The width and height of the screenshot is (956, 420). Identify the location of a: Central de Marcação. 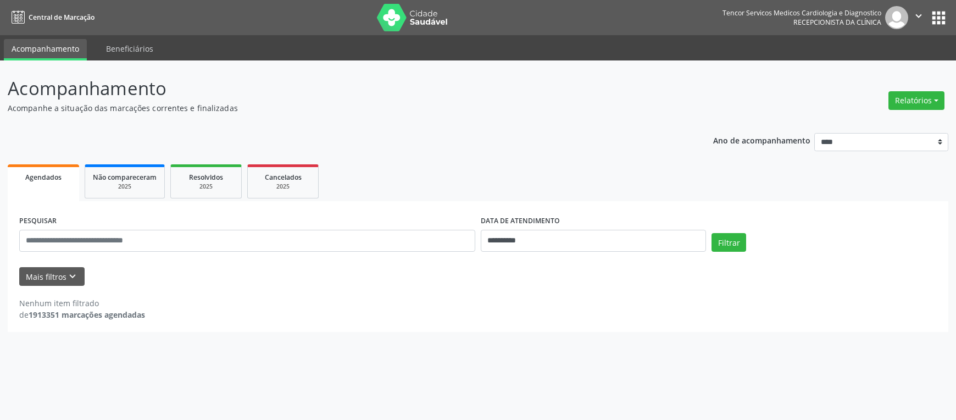
(51, 17).